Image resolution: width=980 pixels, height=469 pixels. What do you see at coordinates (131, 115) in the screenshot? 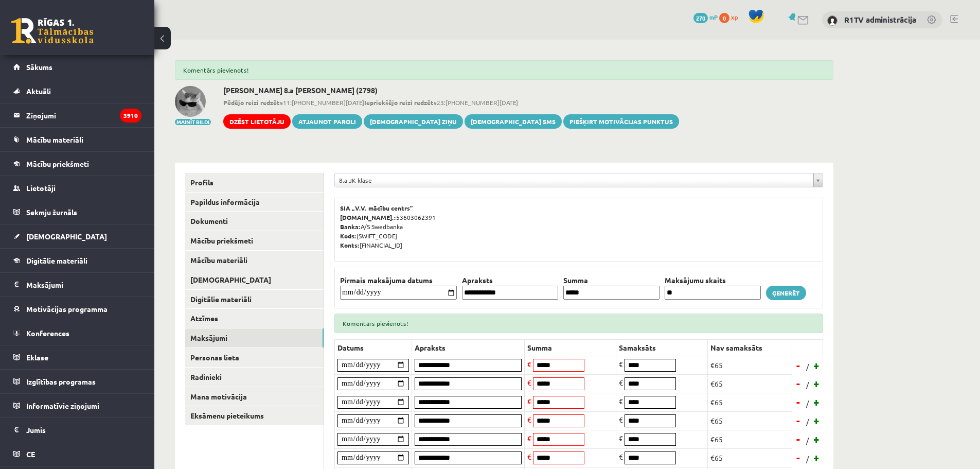
I see `i: 3910` at bounding box center [131, 115].